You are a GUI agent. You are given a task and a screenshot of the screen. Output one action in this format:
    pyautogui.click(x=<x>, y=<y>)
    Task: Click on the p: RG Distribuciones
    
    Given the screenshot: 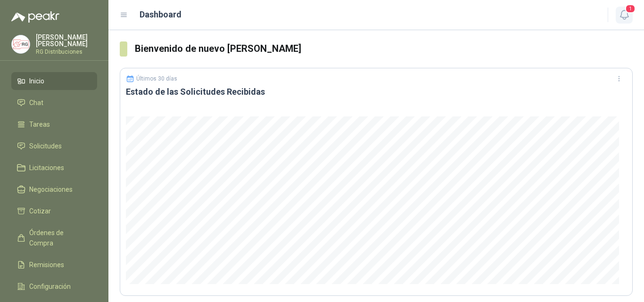 What is the action you would take?
    pyautogui.click(x=67, y=52)
    